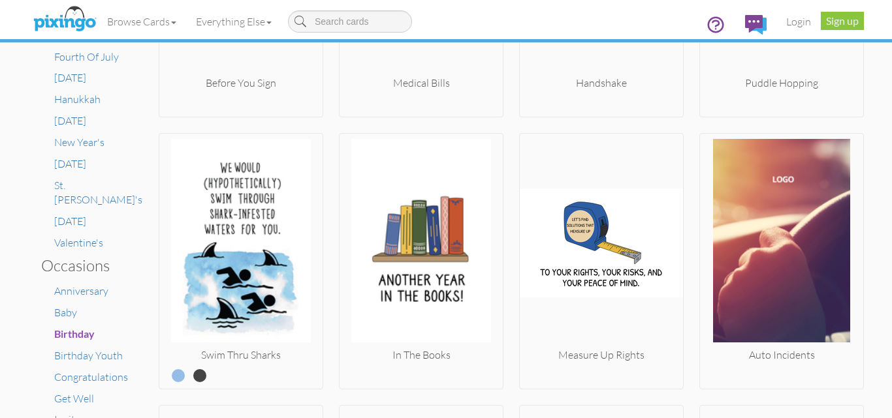  What do you see at coordinates (241, 243) in the screenshot?
I see `img: 20220419-175756-e6d337b380fa-250.jpg` at bounding box center [241, 243].